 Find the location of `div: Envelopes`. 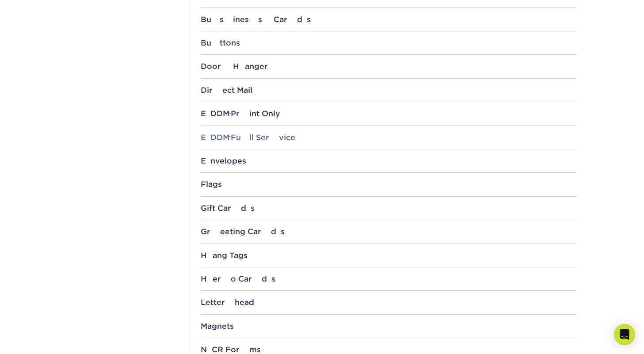

div: Envelopes is located at coordinates (389, 161).